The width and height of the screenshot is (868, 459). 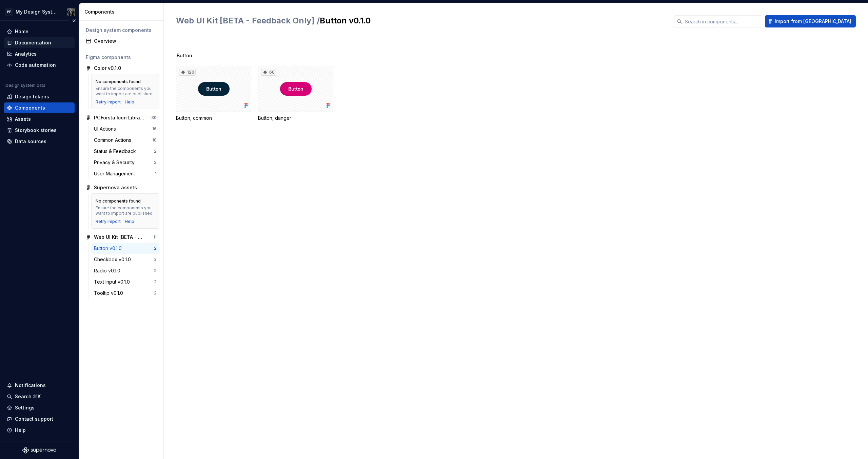 What do you see at coordinates (22, 31) in the screenshot?
I see `div: Home` at bounding box center [22, 31].